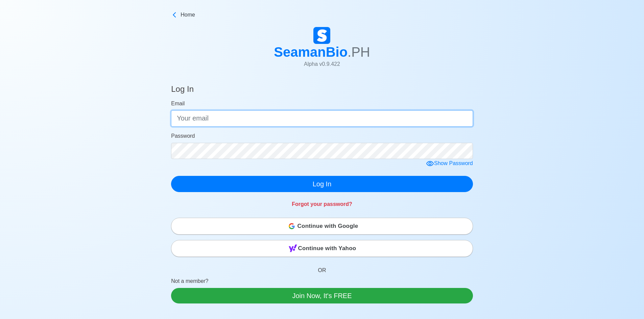 The width and height of the screenshot is (644, 319). I want to click on span: Email, so click(178, 103).